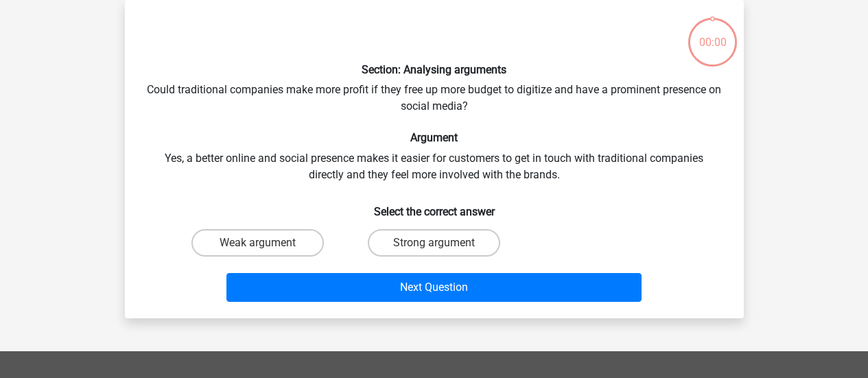 The image size is (868, 378). Describe the element at coordinates (434, 243) in the screenshot. I see `label: Strong argument` at that location.